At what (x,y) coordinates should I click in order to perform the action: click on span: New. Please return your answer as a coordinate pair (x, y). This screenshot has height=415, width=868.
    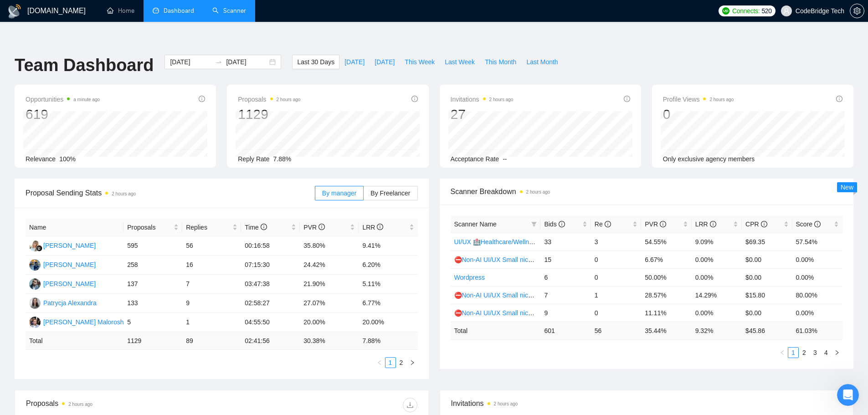
    Looking at the image, I should click on (847, 187).